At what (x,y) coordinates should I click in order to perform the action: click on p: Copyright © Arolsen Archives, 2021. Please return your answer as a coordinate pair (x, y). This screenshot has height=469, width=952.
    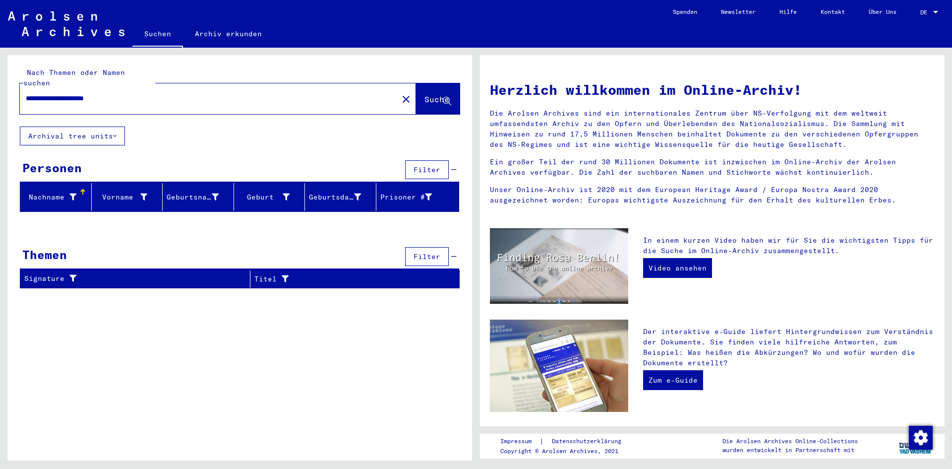
    Looking at the image, I should click on (567, 451).